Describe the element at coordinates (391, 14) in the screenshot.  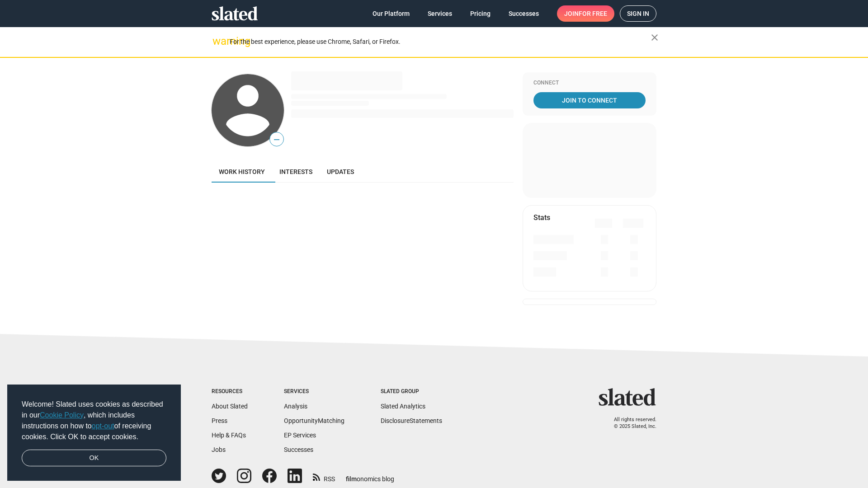
I see `span: Our Platform` at that location.